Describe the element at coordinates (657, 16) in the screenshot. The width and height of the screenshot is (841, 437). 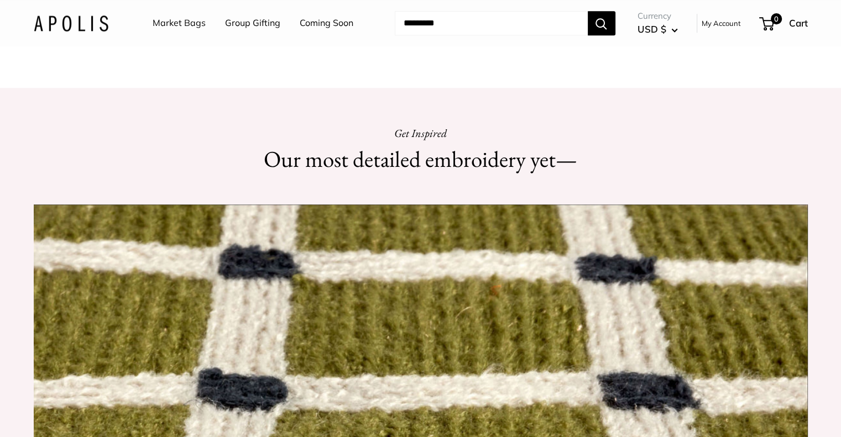
I see `span: Currency` at that location.